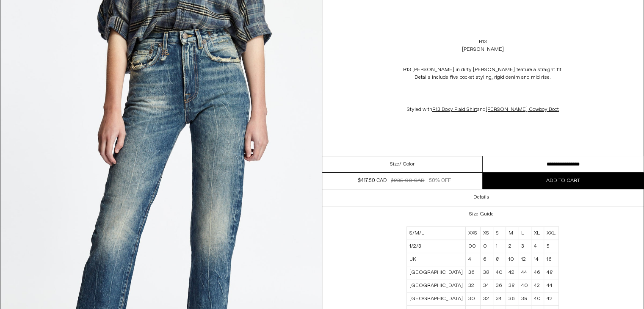  Describe the element at coordinates (537, 232) in the screenshot. I see `td: XL` at that location.